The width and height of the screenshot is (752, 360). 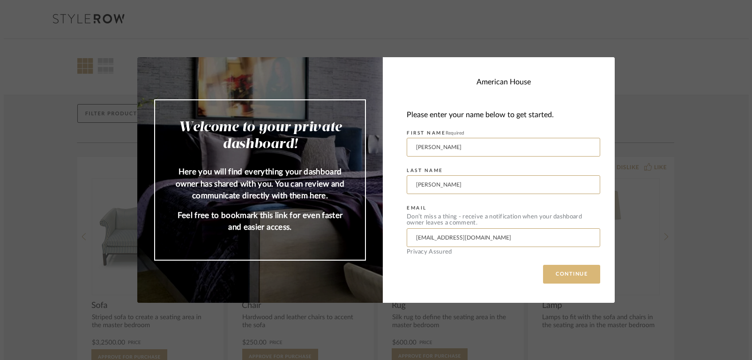 I want to click on div: Privacy Assured, so click(x=503, y=252).